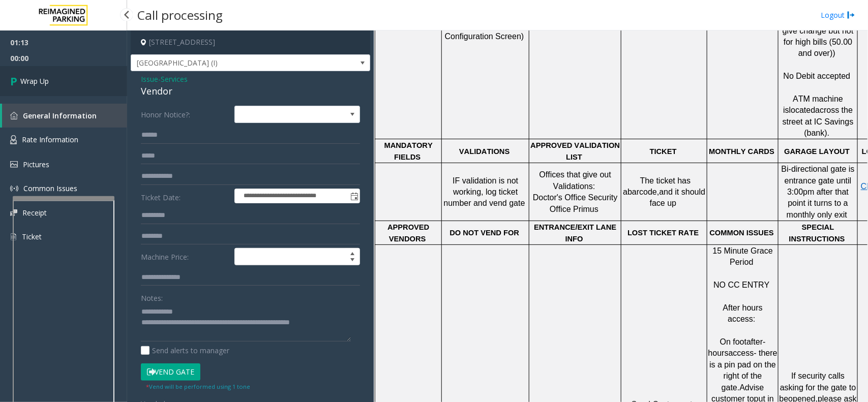 The height and width of the screenshot is (402, 868). I want to click on span: Cash, Coin, and CC (will give change but not for high bills (50.00 and over)), so click(820, 31).